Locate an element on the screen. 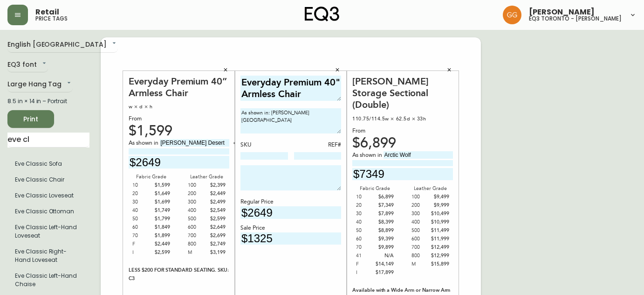 The image size is (644, 295). div: $1,899 is located at coordinates (161, 235).